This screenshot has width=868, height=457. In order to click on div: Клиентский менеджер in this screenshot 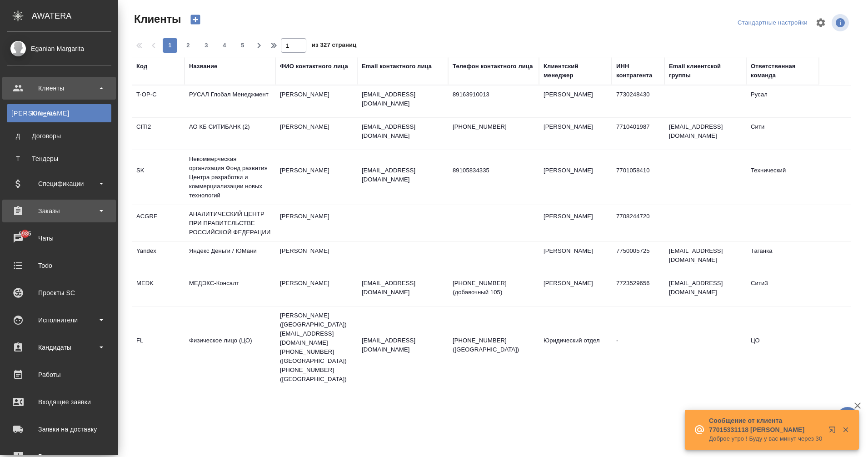, I will do `click(575, 71)`.